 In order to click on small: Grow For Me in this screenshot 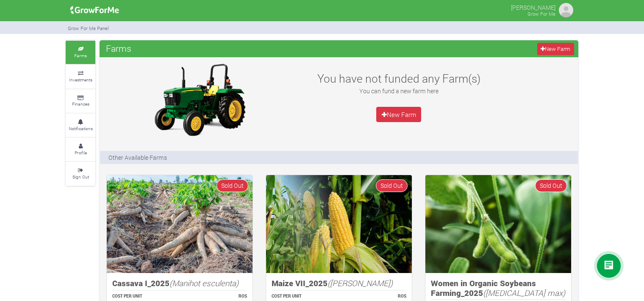, I will do `click(542, 14)`.